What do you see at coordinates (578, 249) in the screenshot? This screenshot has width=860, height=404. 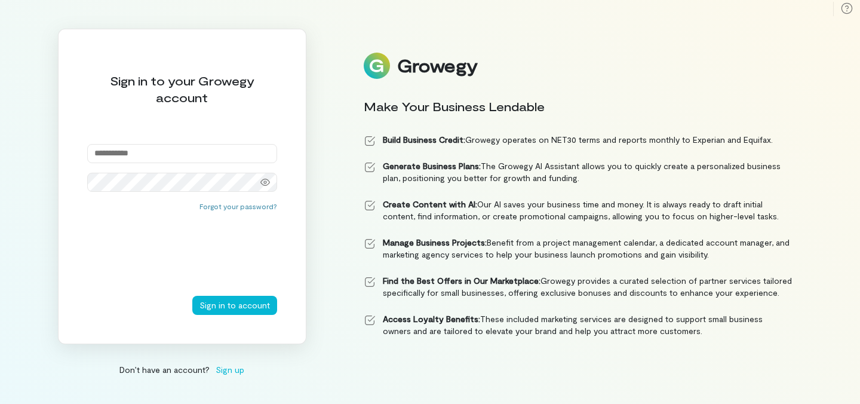 I see `li: Benefit from a project management calendar, a dedicated account manager, and marketing agency ser...` at bounding box center [578, 249].